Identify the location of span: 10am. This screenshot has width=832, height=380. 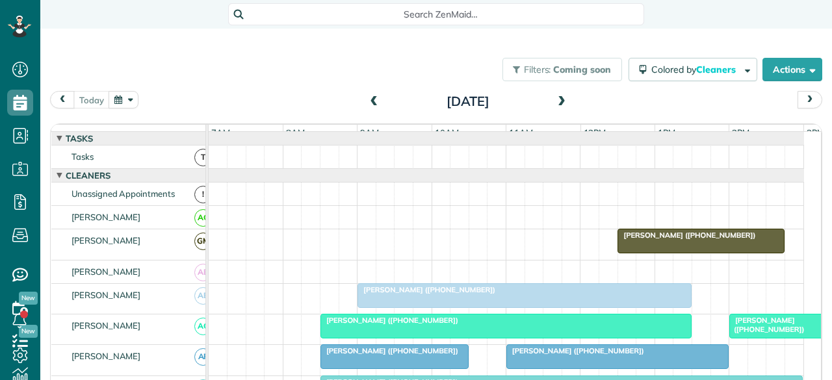
(446, 133).